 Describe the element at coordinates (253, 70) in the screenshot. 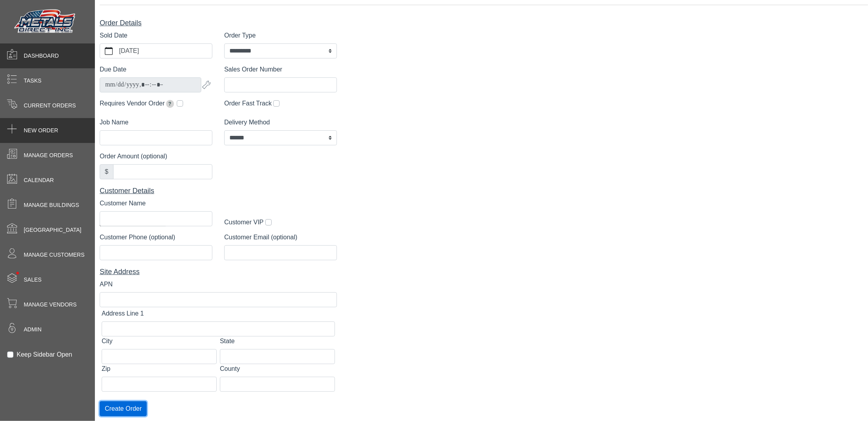

I see `label: Sales Order Number` at that location.